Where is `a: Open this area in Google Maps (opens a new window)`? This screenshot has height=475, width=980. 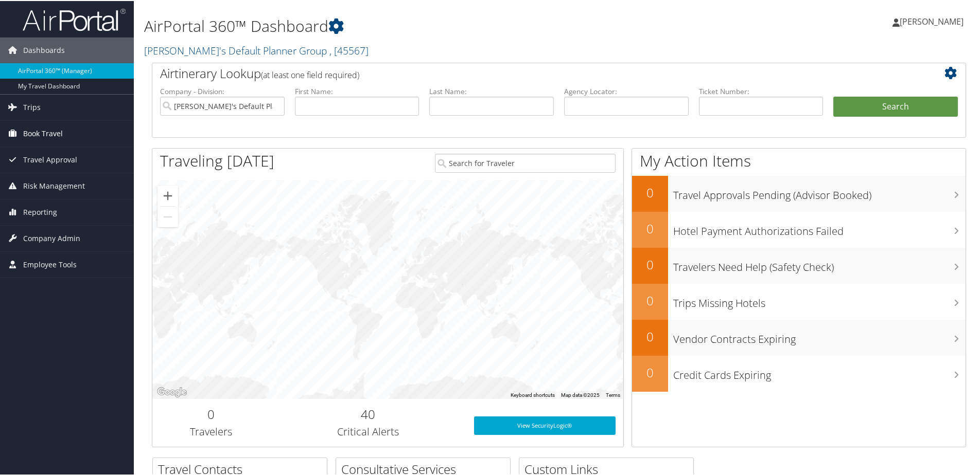 a: Open this area in Google Maps (opens a new window) is located at coordinates (172, 391).